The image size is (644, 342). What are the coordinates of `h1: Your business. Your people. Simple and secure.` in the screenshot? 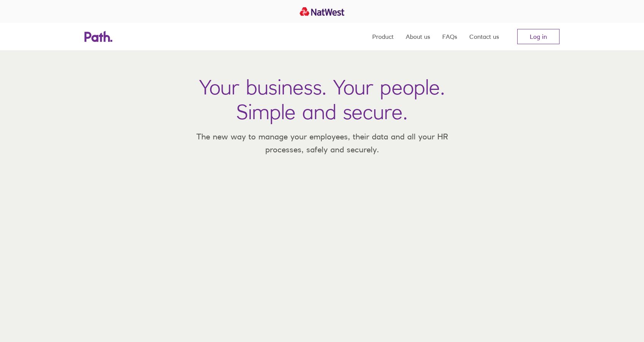 It's located at (322, 99).